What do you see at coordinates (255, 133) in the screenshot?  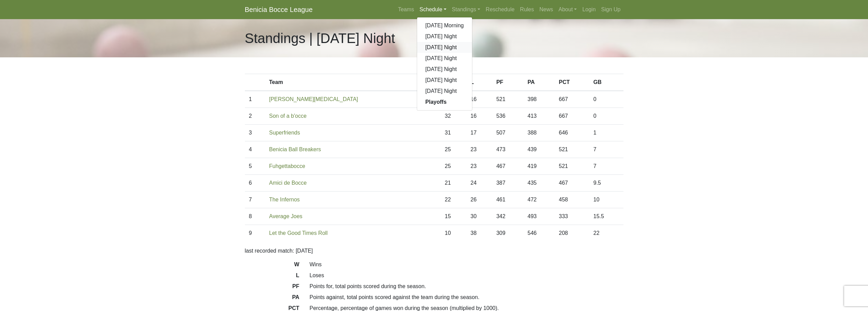 I see `td: 3` at bounding box center [255, 133].